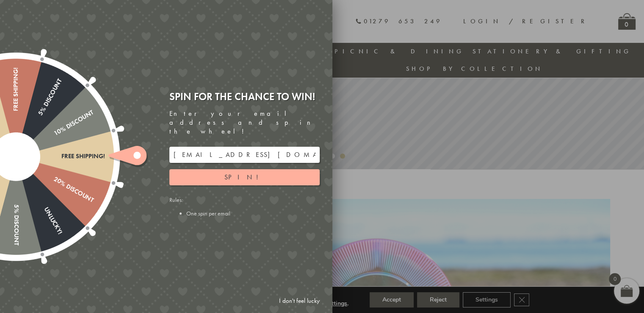 The width and height of the screenshot is (644, 313). I want to click on div: 20% Discount, so click(54, 179).